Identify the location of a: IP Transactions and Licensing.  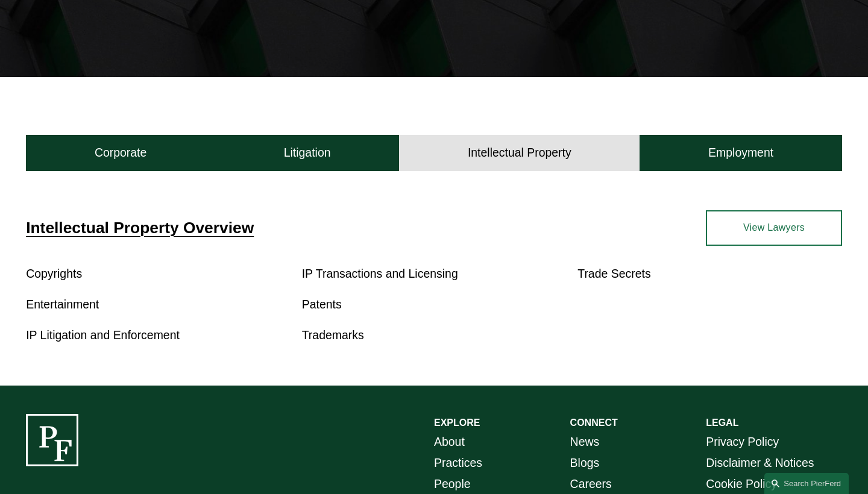
(380, 273).